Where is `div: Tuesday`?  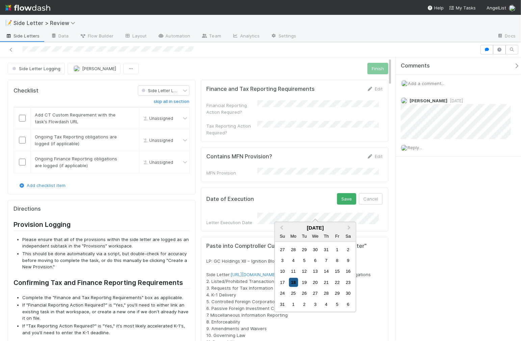
div: Tuesday is located at coordinates (304, 236).